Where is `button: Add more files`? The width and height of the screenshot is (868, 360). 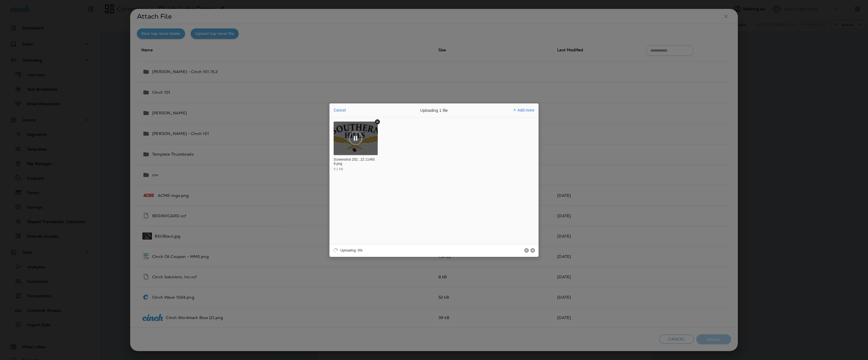 button: Add more files is located at coordinates (524, 110).